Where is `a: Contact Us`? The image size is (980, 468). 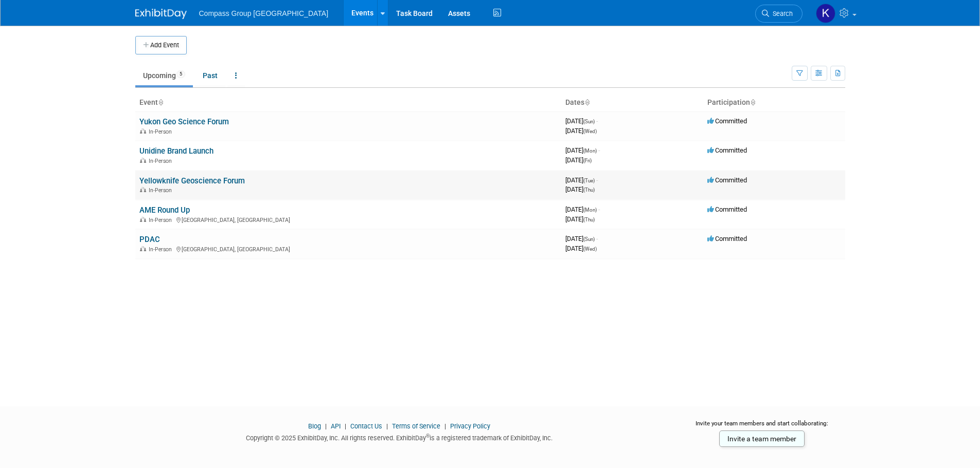 a: Contact Us is located at coordinates (366, 426).